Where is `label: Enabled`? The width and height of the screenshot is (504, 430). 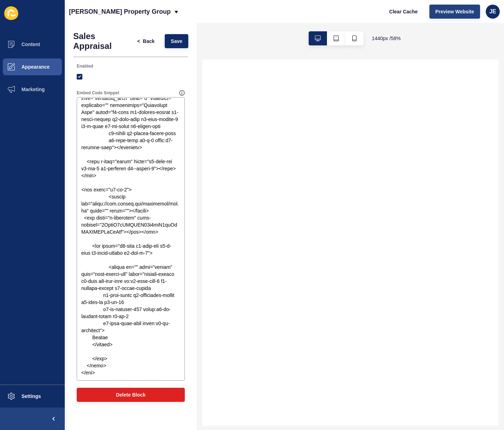
label: Enabled is located at coordinates (85, 66).